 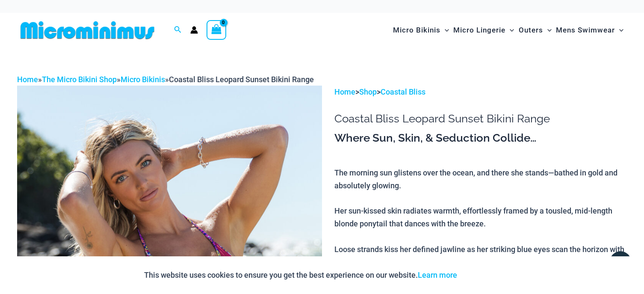 What do you see at coordinates (479, 30) in the screenshot?
I see `span: Micro Lingerie` at bounding box center [479, 30].